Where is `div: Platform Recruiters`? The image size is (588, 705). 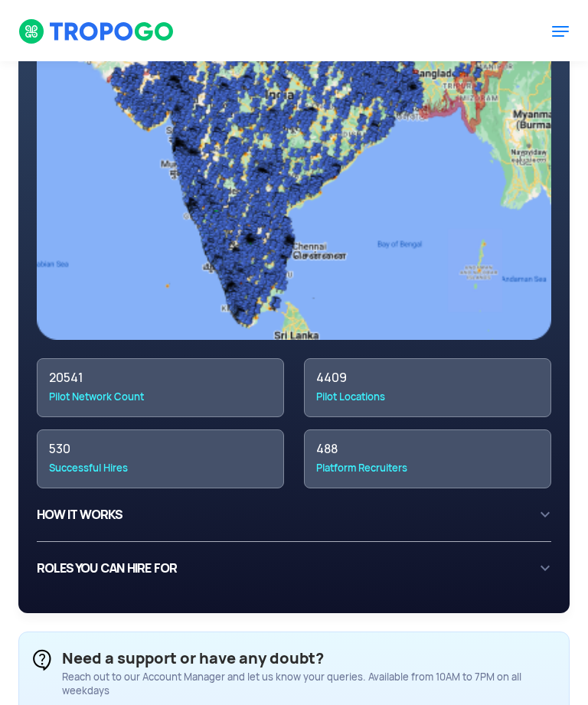
div: Platform Recruiters is located at coordinates (427, 469).